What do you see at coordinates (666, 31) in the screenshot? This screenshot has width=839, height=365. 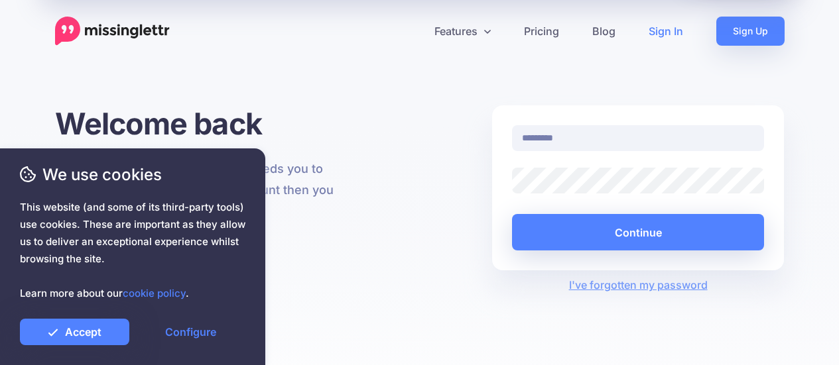 I see `a: Sign In` at bounding box center [666, 31].